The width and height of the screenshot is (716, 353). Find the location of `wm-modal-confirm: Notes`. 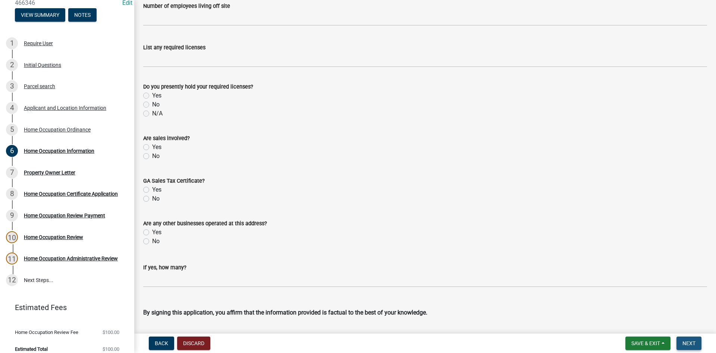

wm-modal-confirm: Notes is located at coordinates (82, 16).